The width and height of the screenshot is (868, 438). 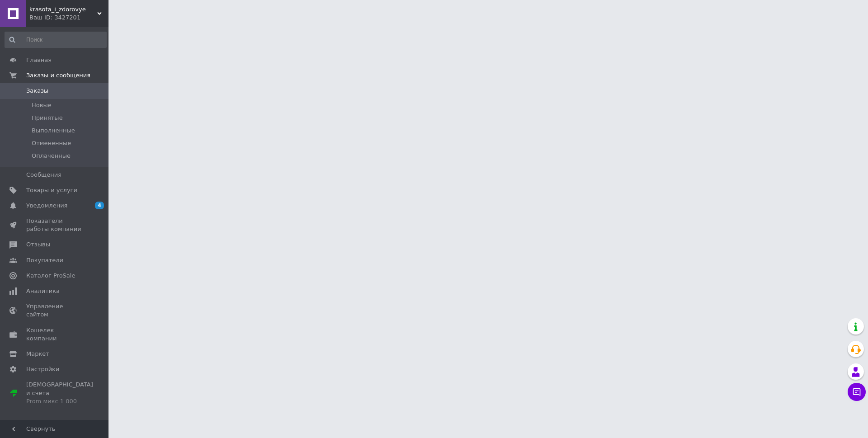 I want to click on span: Заказы и сообщения, so click(x=58, y=76).